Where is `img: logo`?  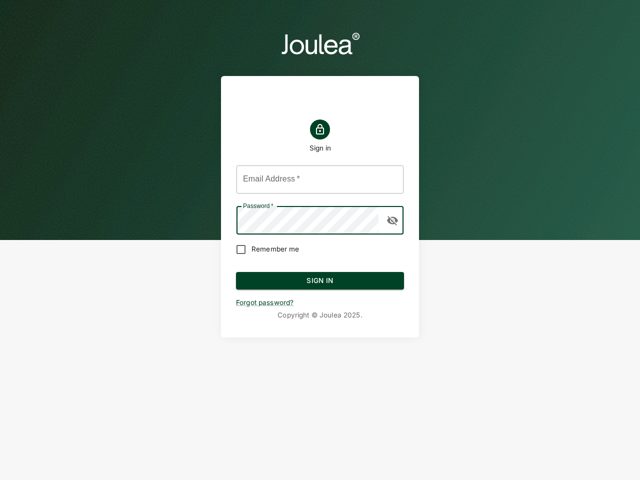 img: logo is located at coordinates (320, 43).